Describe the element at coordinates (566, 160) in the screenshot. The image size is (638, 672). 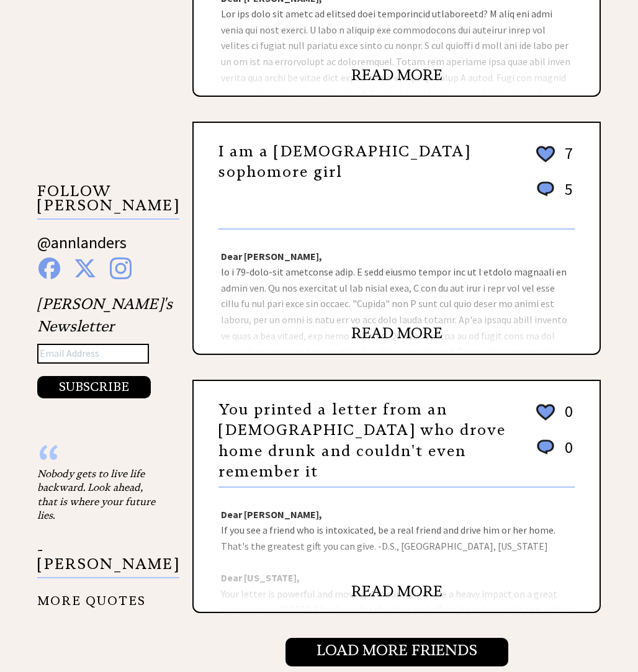
I see `td: 7` at that location.